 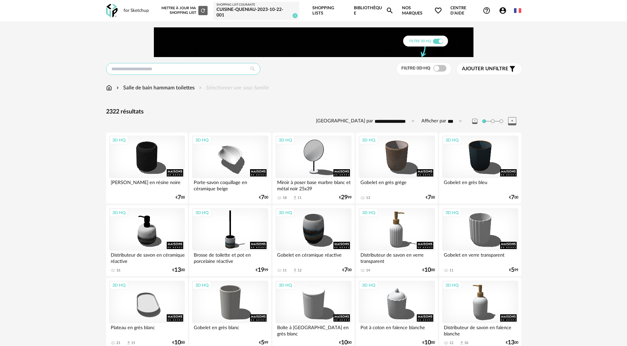 What do you see at coordinates (397, 257) in the screenshot?
I see `div: Distributeur de savon en verre transparent` at bounding box center [397, 257].